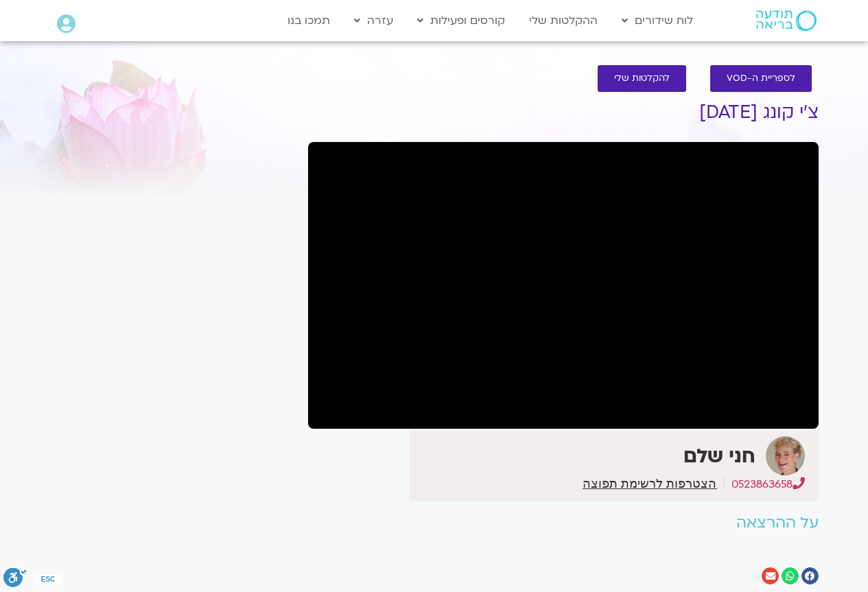  What do you see at coordinates (785, 456) in the screenshot?
I see `img: חני שלם` at bounding box center [785, 456].